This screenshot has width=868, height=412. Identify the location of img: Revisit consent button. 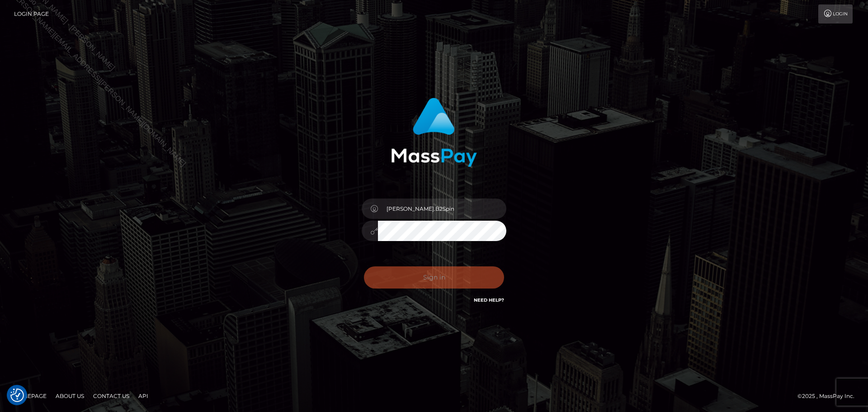
(17, 395).